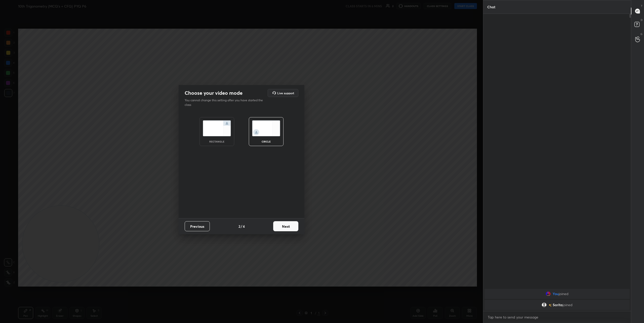 The width and height of the screenshot is (644, 323). Describe the element at coordinates (239, 226) in the screenshot. I see `h4: 2` at that location.